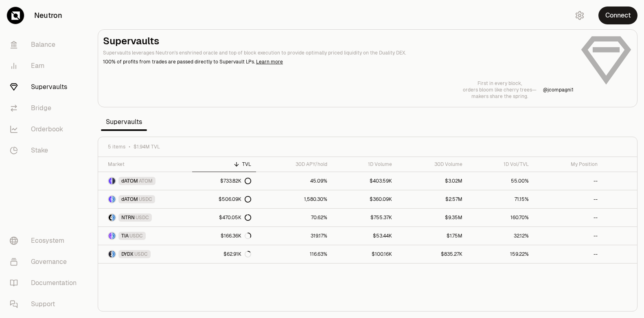 The image size is (644, 318). Describe the element at coordinates (364, 236) in the screenshot. I see `a: $53.44K` at that location.